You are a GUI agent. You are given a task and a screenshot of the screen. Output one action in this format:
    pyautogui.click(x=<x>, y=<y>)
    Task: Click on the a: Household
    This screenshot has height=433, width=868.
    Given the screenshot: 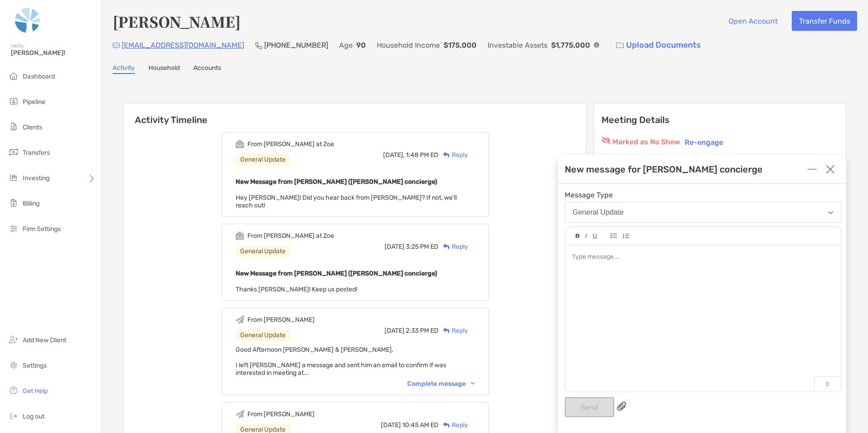 What is the action you would take?
    pyautogui.click(x=164, y=69)
    